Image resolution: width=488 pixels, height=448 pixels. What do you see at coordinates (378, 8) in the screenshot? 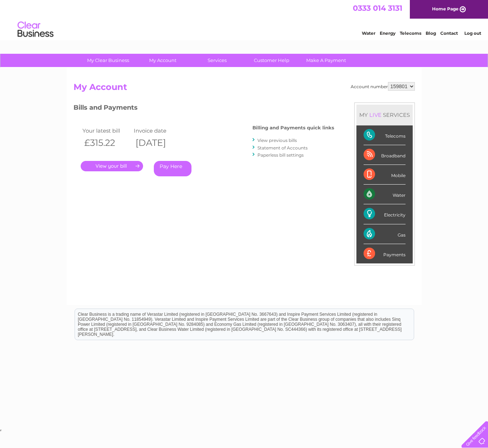
I see `a: 0333 014 3131` at bounding box center [378, 8].